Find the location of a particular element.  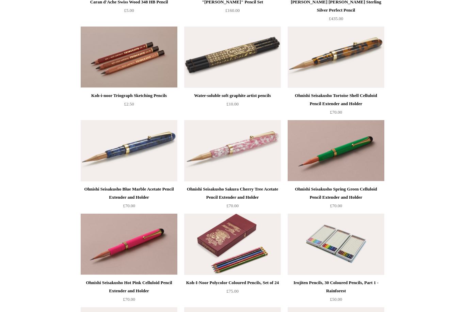

div: Ohnishi Seisakusho Tortoise Shell Celluloid Pencil Extender and Holder is located at coordinates (336, 100).